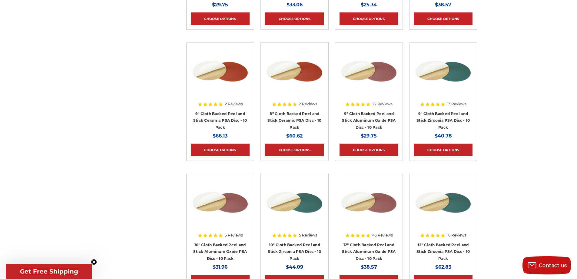 This screenshot has height=279, width=577. What do you see at coordinates (295, 120) in the screenshot?
I see `a: 8" Cloth Backed Peel and Stick Ceramic PSA Disc - 10 Pack` at bounding box center [295, 120].